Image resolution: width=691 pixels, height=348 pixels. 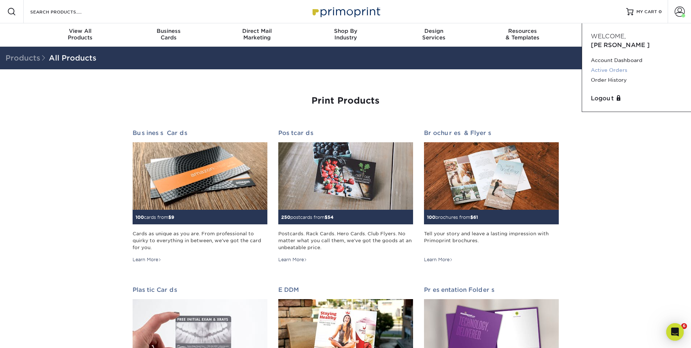 What do you see at coordinates (522, 35) in the screenshot?
I see `a: Resources& Templates` at bounding box center [522, 35].